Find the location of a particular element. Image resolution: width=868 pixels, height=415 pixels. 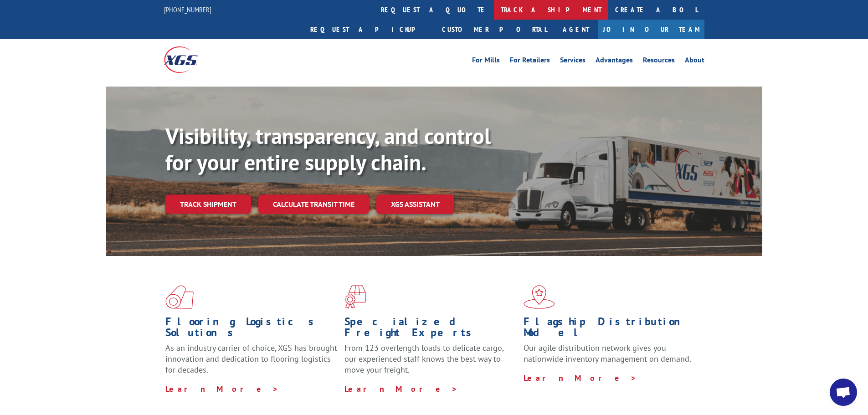

span: As an industry carrier of choice, XGS has brought innovation and dedication to flooring logistics... is located at coordinates (251, 358).